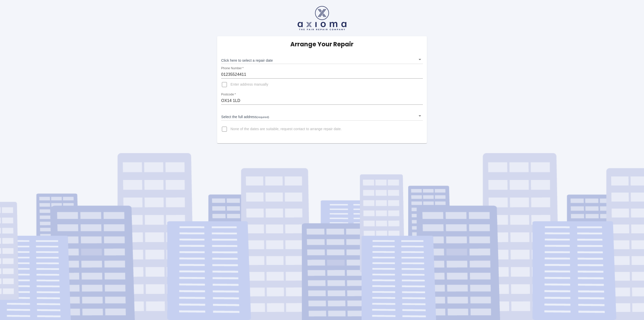 The image size is (644, 320). I want to click on label: Phone Number, so click(232, 68).